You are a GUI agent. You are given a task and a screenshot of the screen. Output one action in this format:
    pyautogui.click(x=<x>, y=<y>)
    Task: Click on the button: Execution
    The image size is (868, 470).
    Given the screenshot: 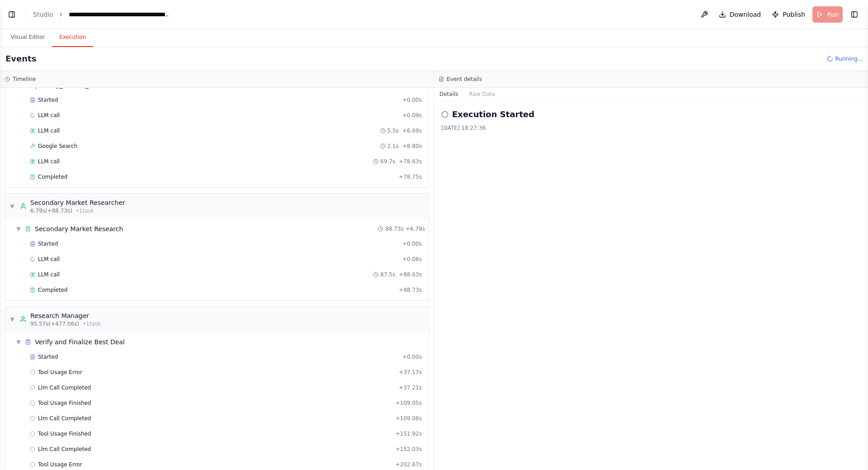 What is the action you would take?
    pyautogui.click(x=72, y=37)
    